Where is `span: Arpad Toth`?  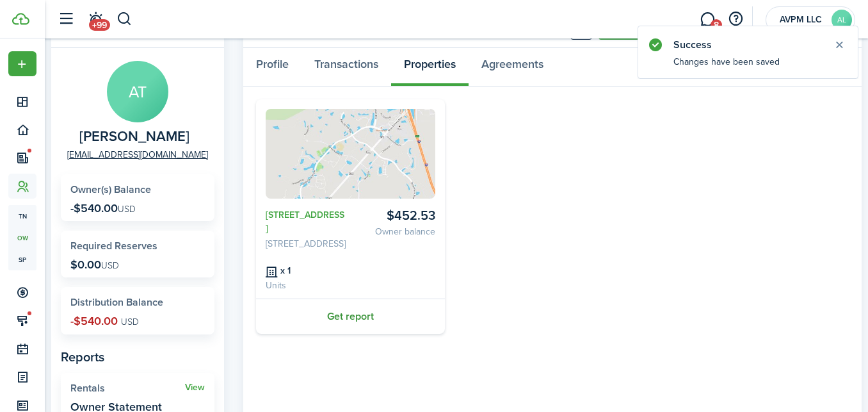
span: Arpad Toth is located at coordinates (134, 137).